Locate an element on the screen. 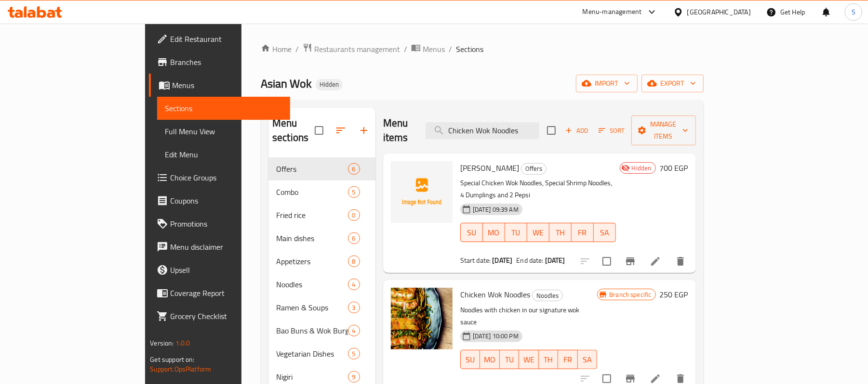 This screenshot has width=868, height=384. button: WE is located at coordinates (529, 360).